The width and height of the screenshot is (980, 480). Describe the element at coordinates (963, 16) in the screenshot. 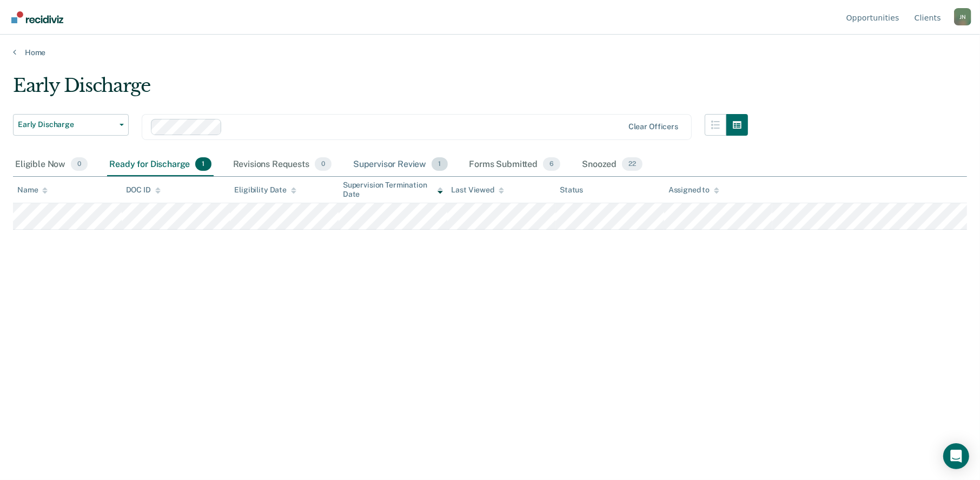

I see `div: J N` at that location.